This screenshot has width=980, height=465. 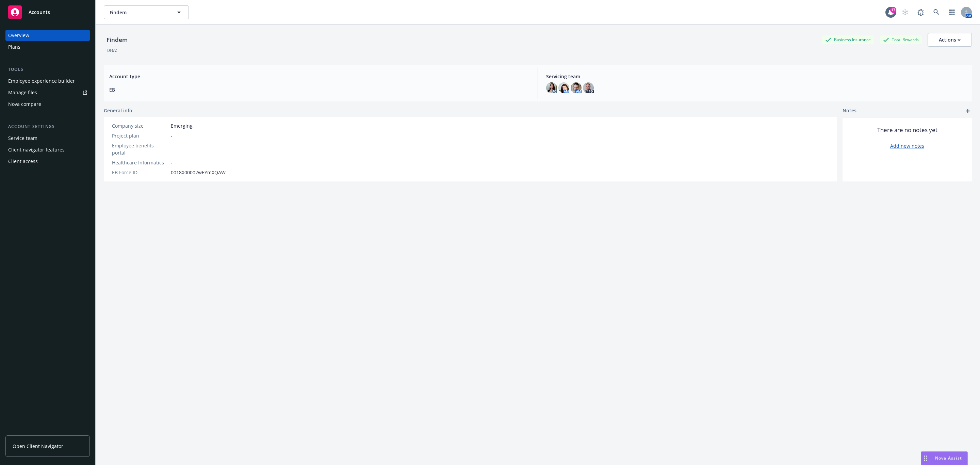 I want to click on a: Client access, so click(x=48, y=161).